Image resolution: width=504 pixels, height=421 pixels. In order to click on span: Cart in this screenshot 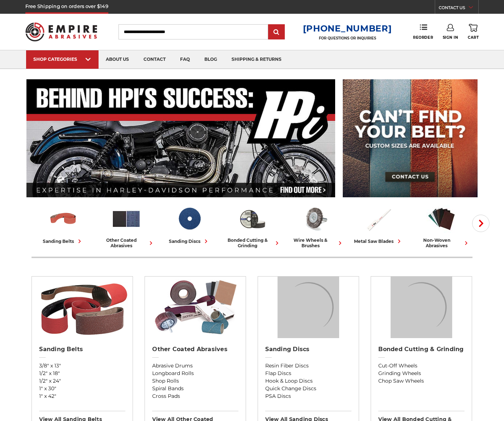, I will do `click(473, 38)`.